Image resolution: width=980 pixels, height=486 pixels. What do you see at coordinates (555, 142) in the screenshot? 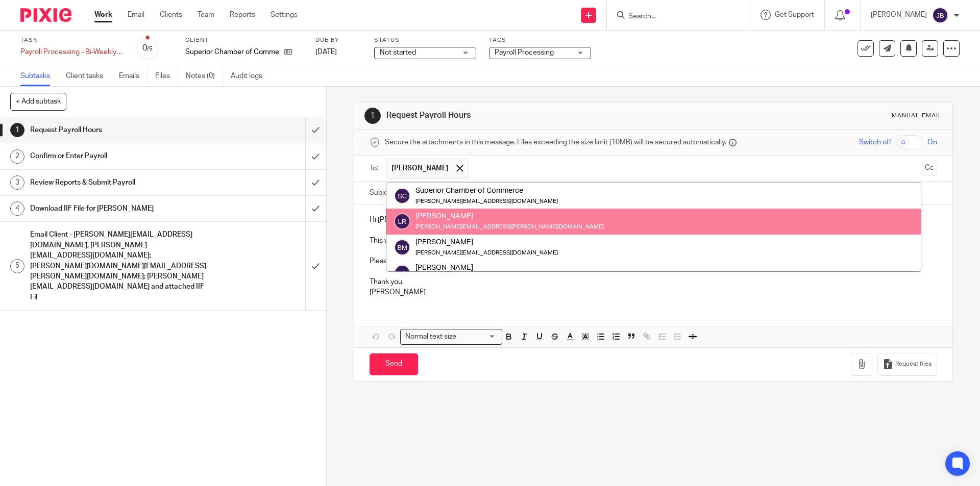
I see `span: Secure the attachments in this message. Files exceeding the size limit (10MB) will be secured aut...` at bounding box center [555, 142].